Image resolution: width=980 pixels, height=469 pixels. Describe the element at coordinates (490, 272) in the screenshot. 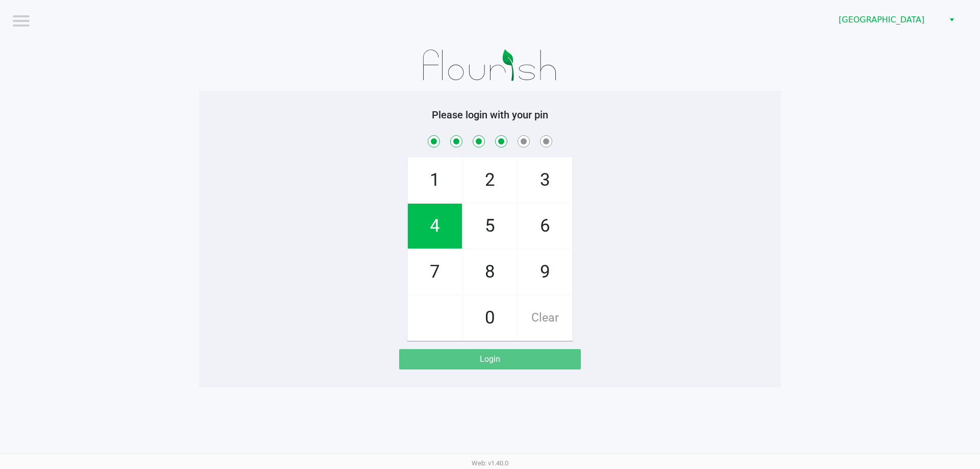

I see `span: 8` at that location.